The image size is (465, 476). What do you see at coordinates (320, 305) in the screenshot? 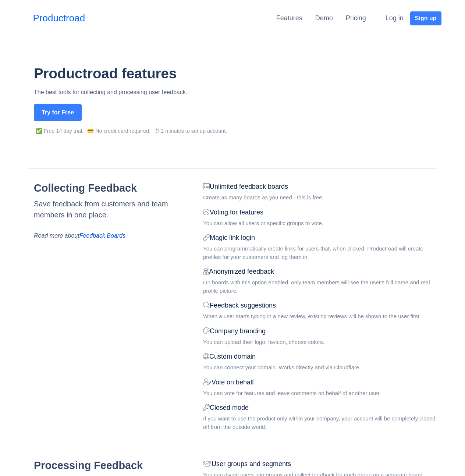
I see `div: Feedback suggestions` at bounding box center [320, 305].